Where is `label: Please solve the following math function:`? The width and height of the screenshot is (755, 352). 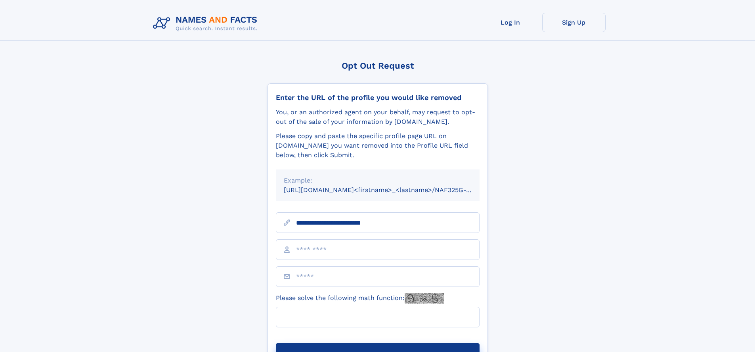 label: Please solve the following math function: is located at coordinates (360, 298).